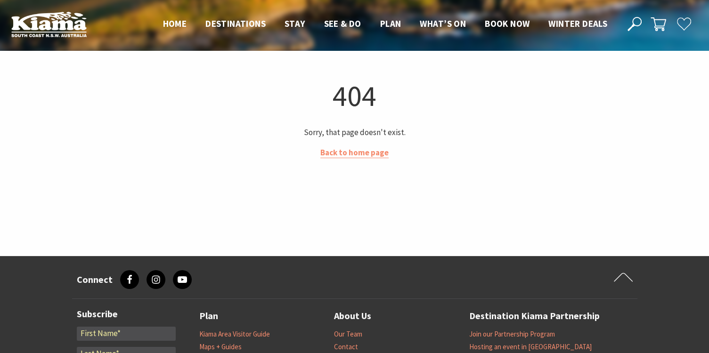 Image resolution: width=709 pixels, height=353 pixels. Describe the element at coordinates (342, 24) in the screenshot. I see `span: See & Do` at that location.